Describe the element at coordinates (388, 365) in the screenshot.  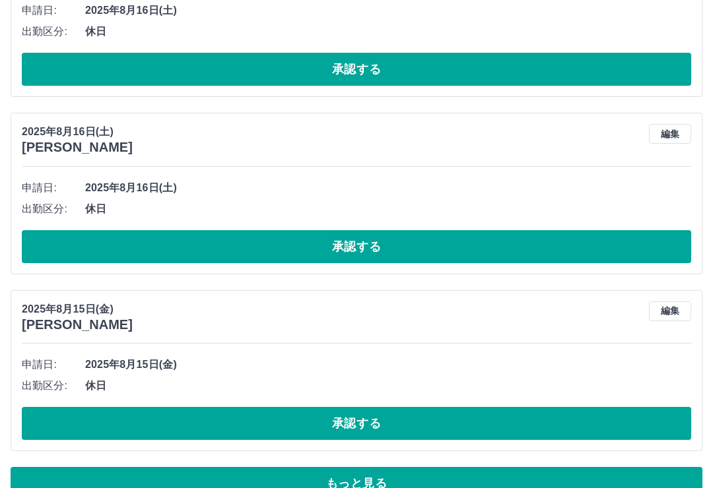
I see `span: 2025年8月15日(金)` at that location.